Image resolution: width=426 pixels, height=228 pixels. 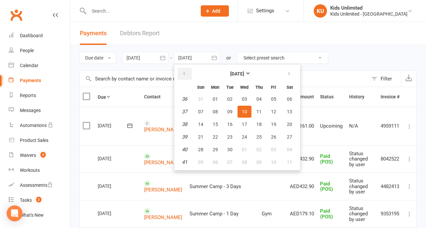 I want to click on button: 28, so click(x=201, y=149).